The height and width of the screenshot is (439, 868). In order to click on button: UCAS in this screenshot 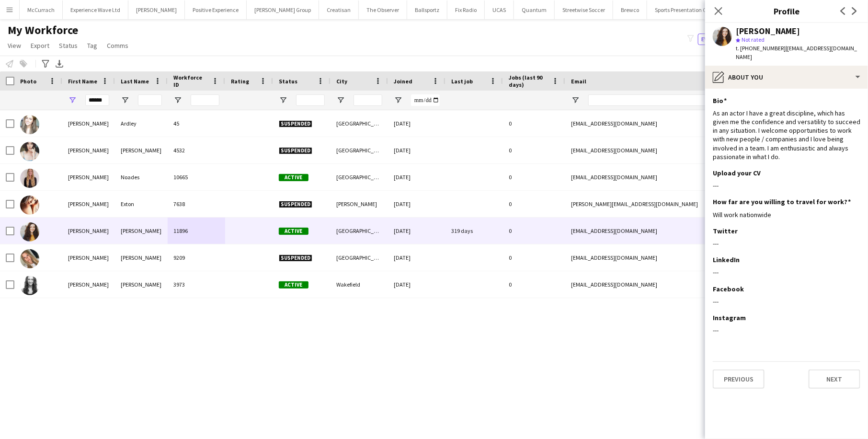, I will do `click(499, 10)`.